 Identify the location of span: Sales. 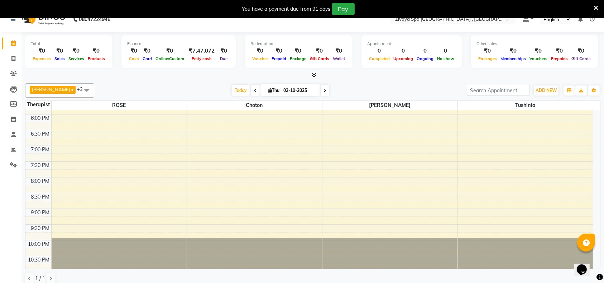
(59, 59).